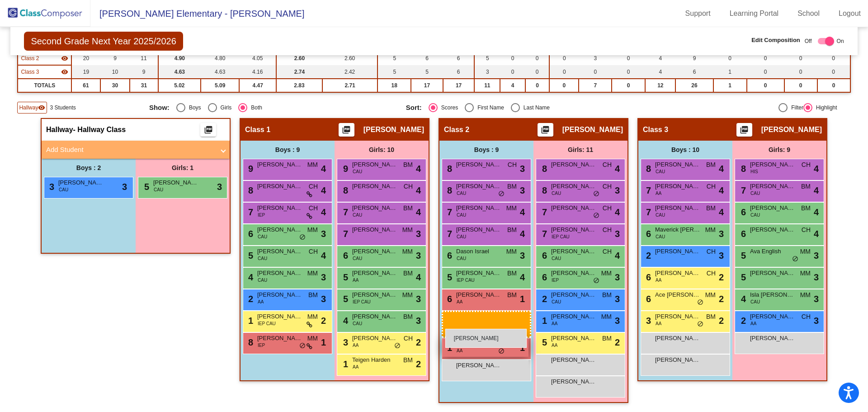 This screenshot has height=412, width=868. Describe the element at coordinates (261, 215) in the screenshot. I see `span: IEP` at that location.